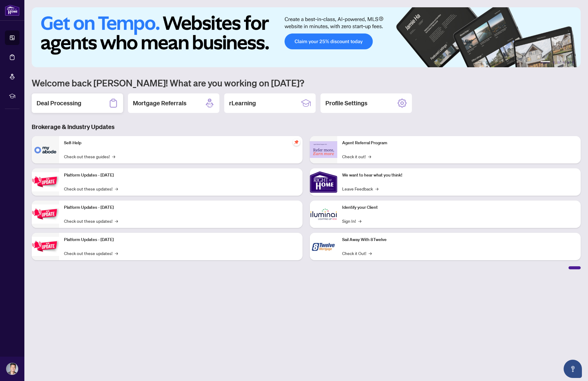  What do you see at coordinates (12, 369) in the screenshot?
I see `img: Profile Icon` at bounding box center [12, 369].